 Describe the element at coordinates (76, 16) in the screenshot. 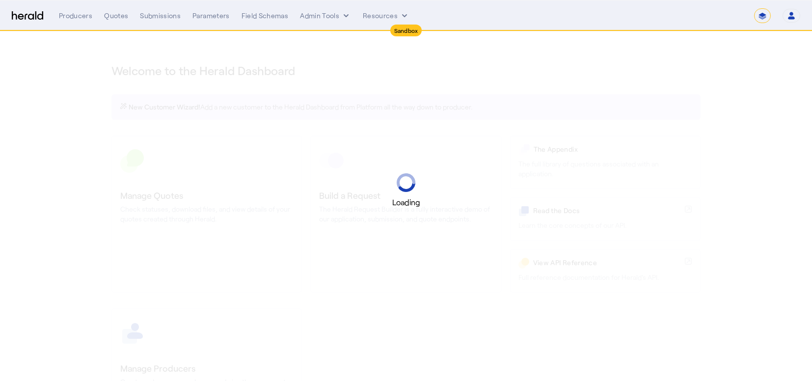

I see `div: Producers` at that location.